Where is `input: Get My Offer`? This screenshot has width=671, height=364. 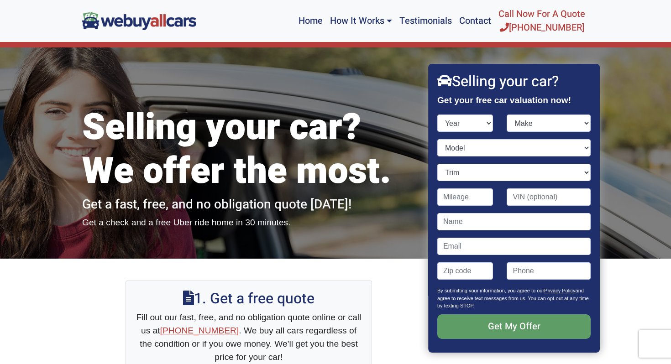 input: Get My Offer is located at coordinates (514, 327).